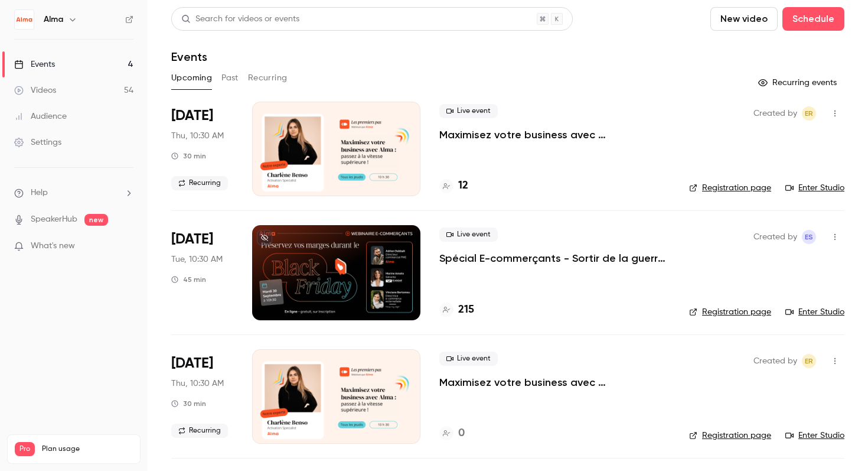 This screenshot has width=868, height=471. Describe the element at coordinates (240, 19) in the screenshot. I see `div: Search for videos or events` at that location.